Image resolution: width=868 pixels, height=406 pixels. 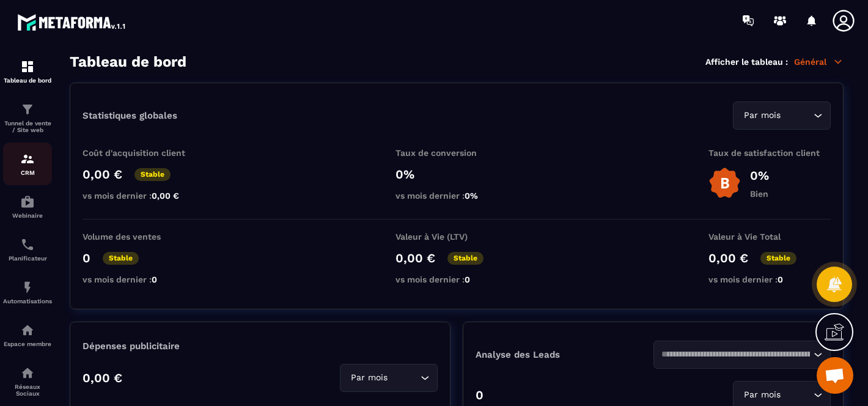 What do you see at coordinates (128, 61) in the screenshot?
I see `h3: Tableau de bord` at bounding box center [128, 61].